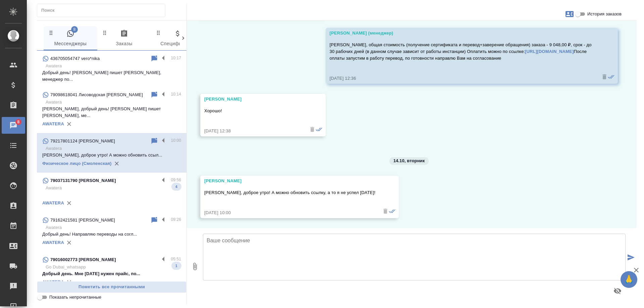 The height and width of the screenshot is (308, 644). Describe the element at coordinates (70, 38) in the screenshot. I see `span: Мессенджеры` at that location.